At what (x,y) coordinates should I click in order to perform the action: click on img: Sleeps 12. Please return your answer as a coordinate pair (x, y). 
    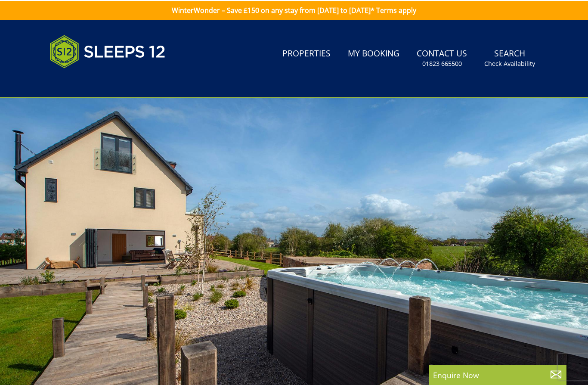
    Looking at the image, I should click on (108, 51).